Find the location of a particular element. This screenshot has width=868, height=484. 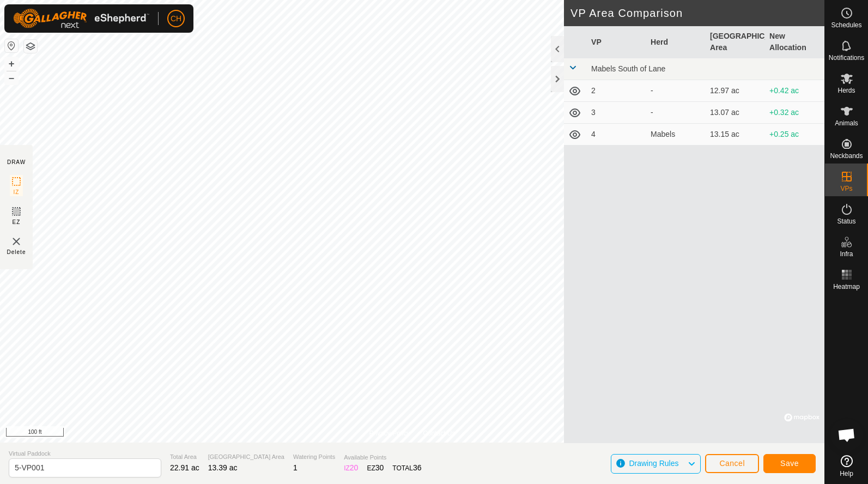

div: EZ is located at coordinates (375, 468).